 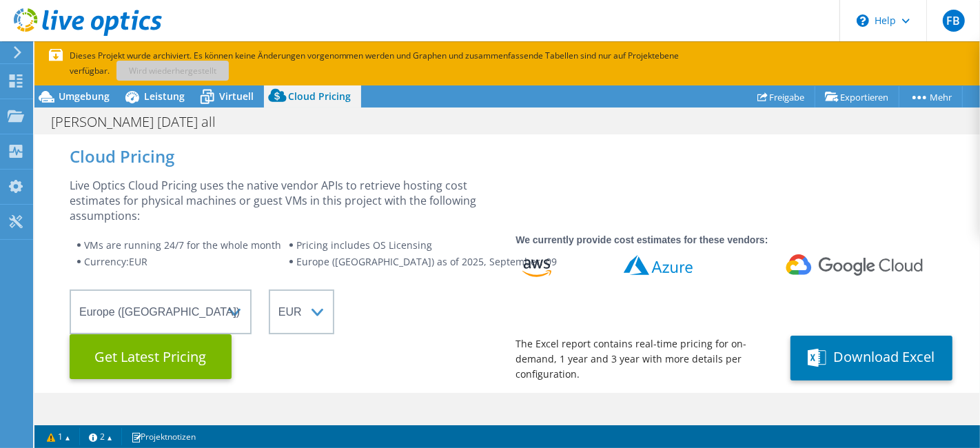 I want to click on a: Projektnotizen, so click(x=163, y=436).